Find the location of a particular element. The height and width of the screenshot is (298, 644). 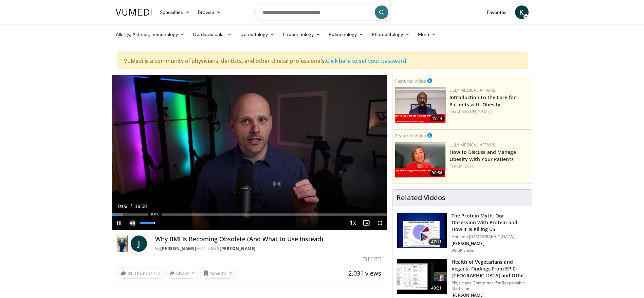

p: 90.5K views is located at coordinates (463, 250).